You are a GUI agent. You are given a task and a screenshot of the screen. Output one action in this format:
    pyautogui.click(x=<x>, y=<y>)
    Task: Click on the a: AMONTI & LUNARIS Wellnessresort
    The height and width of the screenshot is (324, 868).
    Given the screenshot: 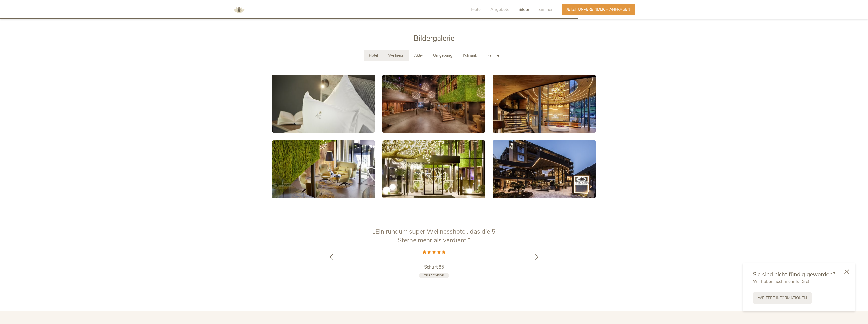 What is the action you would take?
    pyautogui.click(x=239, y=9)
    